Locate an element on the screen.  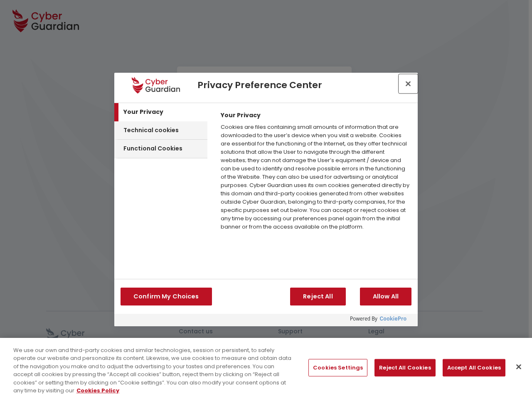
button: Close is located at coordinates (519, 367).